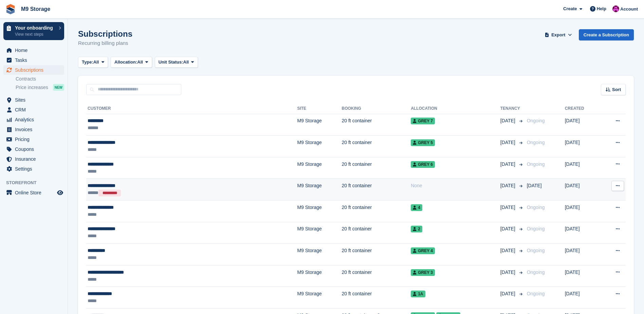 This screenshot has width=644, height=314. I want to click on span: Insurance, so click(36, 159).